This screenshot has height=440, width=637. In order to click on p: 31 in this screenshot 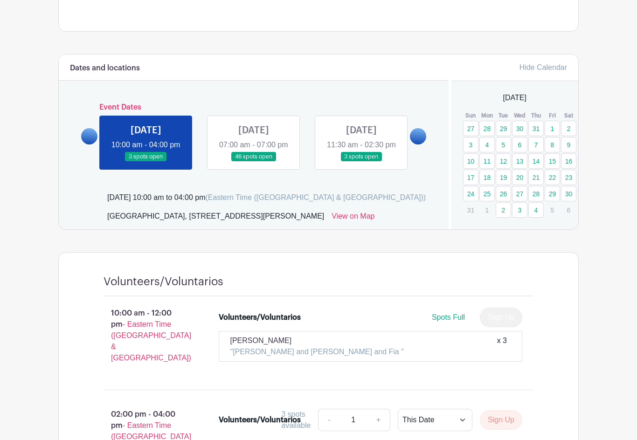, I will do `click(471, 210)`.